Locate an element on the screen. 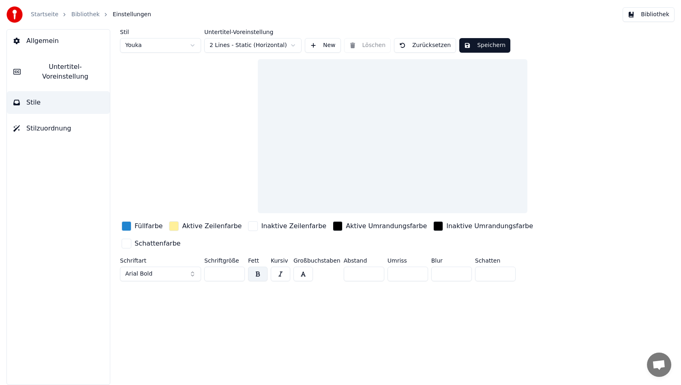 This screenshot has height=385, width=681. button: Aktive Umrandungsfarbe is located at coordinates (380, 226).